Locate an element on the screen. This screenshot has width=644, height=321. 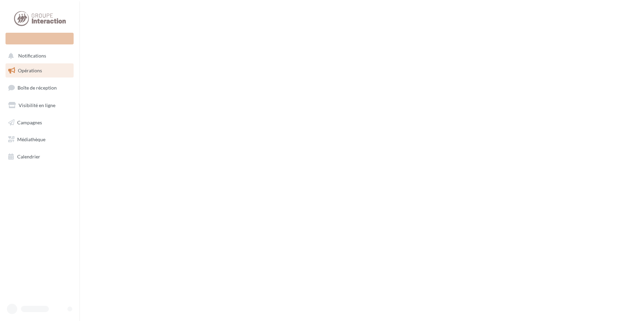
a: Campagnes is located at coordinates (40, 123).